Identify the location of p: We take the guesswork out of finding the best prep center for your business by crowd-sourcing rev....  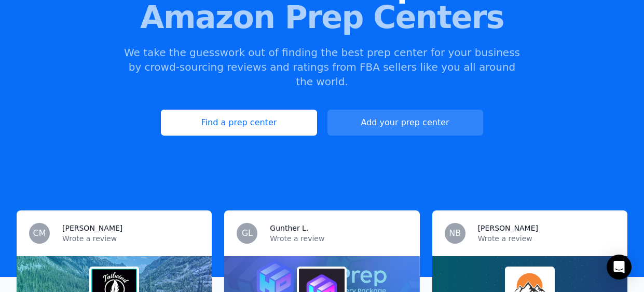
(322, 67).